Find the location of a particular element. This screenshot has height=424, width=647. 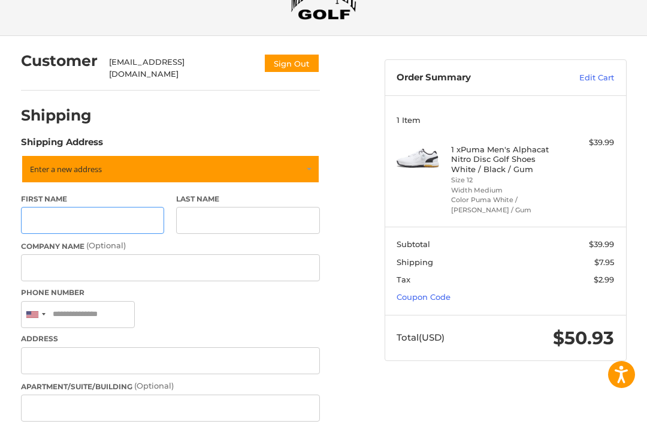

label: Address is located at coordinates (170, 339).